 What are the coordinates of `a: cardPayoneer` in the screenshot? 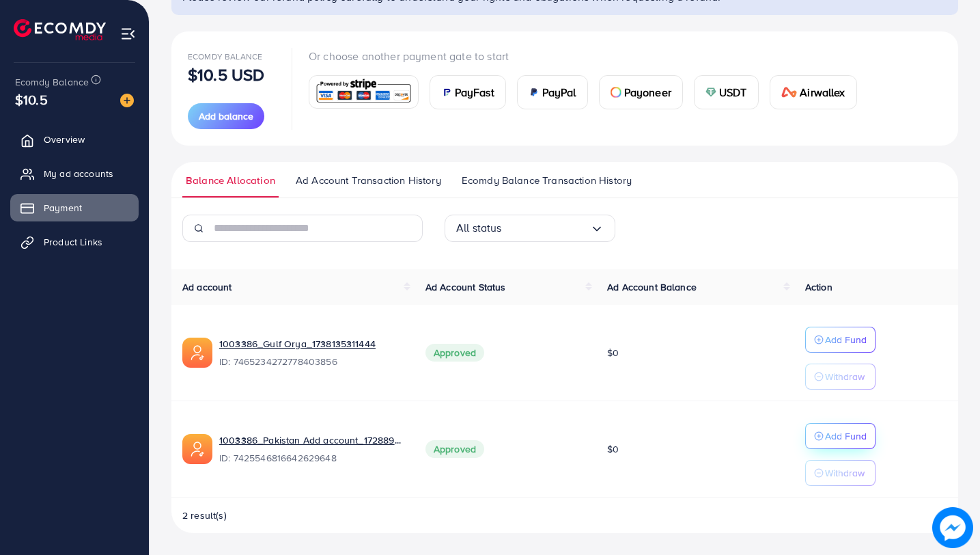 It's located at (641, 93).